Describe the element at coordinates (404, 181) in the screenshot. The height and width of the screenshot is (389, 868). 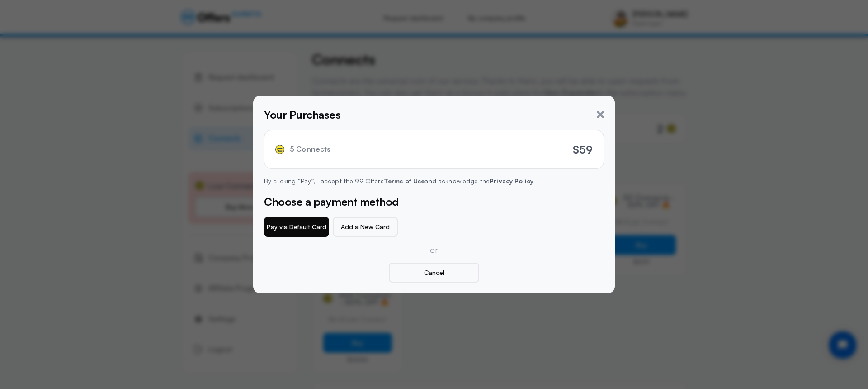
I see `a: Terms of Use` at that location.